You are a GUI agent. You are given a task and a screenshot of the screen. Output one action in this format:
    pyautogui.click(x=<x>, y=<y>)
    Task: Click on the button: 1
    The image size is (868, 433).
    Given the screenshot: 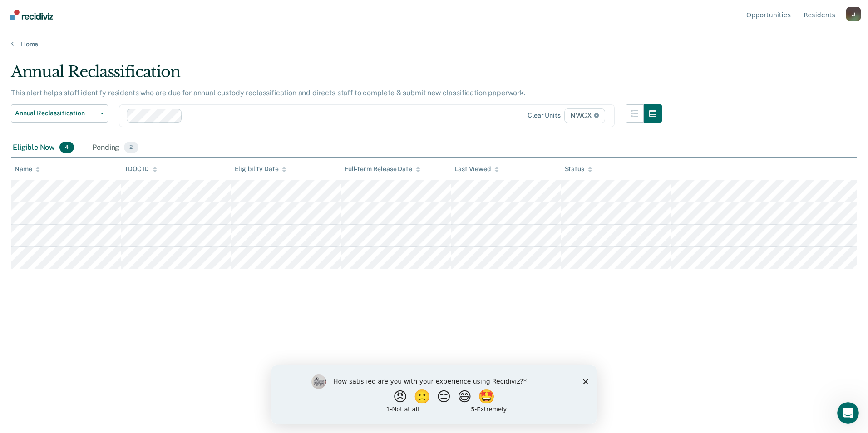 What is the action you would take?
    pyautogui.click(x=129, y=31)
    